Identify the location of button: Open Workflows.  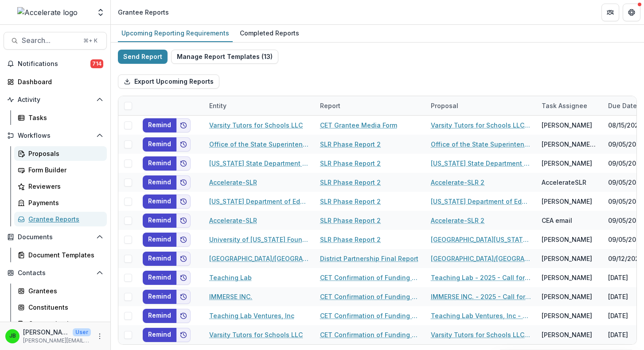
(55, 135).